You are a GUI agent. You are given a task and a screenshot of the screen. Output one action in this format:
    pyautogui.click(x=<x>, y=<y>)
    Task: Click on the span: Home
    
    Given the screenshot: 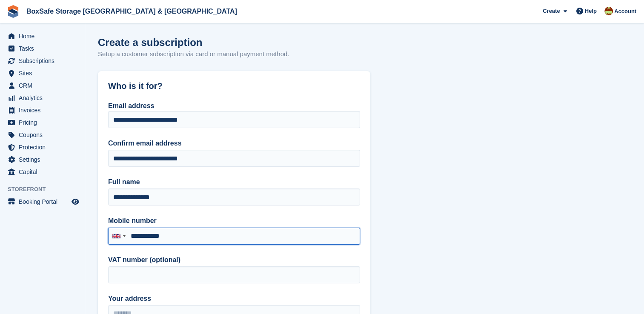 What is the action you would take?
    pyautogui.click(x=44, y=36)
    